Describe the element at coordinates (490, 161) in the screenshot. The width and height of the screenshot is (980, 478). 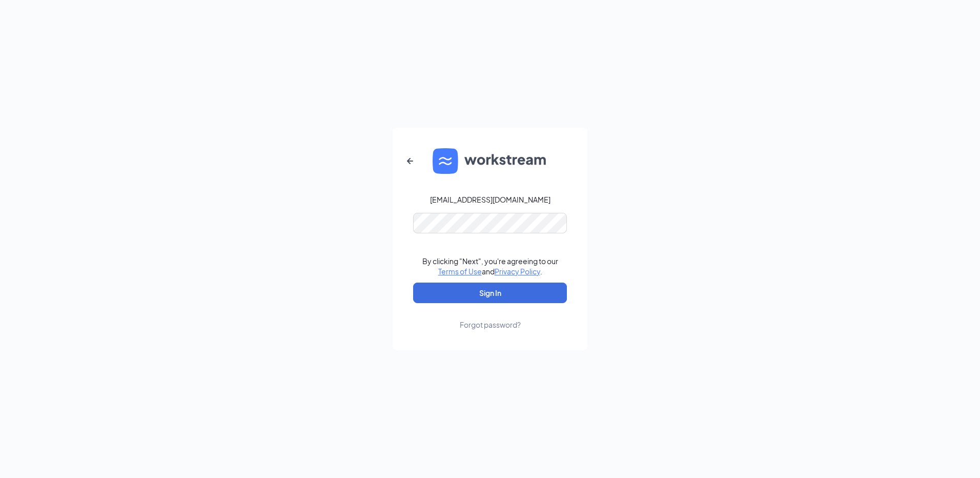
I see `img: WS logo and Workstream text` at that location.